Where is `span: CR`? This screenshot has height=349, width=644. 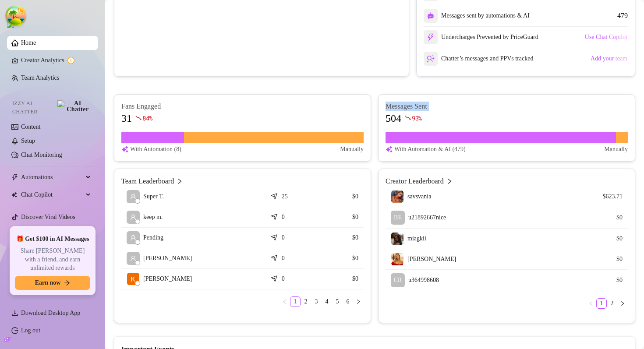
span: CR is located at coordinates (398, 281).